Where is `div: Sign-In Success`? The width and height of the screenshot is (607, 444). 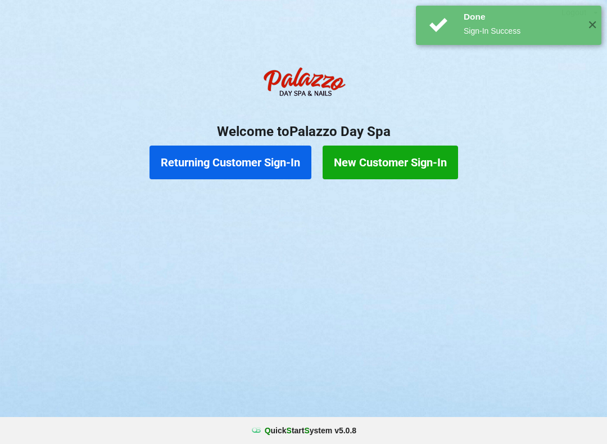 div: Sign-In Success is located at coordinates (521, 31).